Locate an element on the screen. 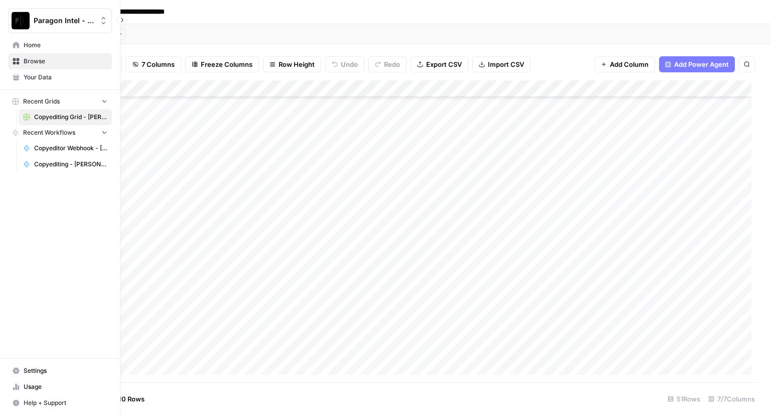  button: Row Height is located at coordinates (292, 64).